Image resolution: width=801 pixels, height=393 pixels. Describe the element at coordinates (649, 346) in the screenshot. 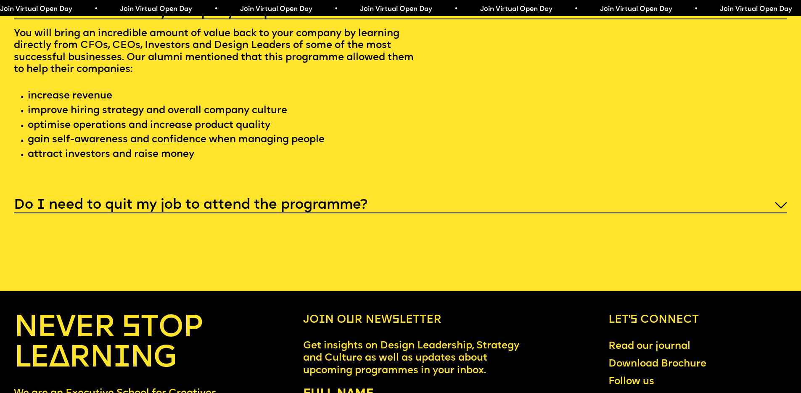

I see `a: Read our journal` at that location.